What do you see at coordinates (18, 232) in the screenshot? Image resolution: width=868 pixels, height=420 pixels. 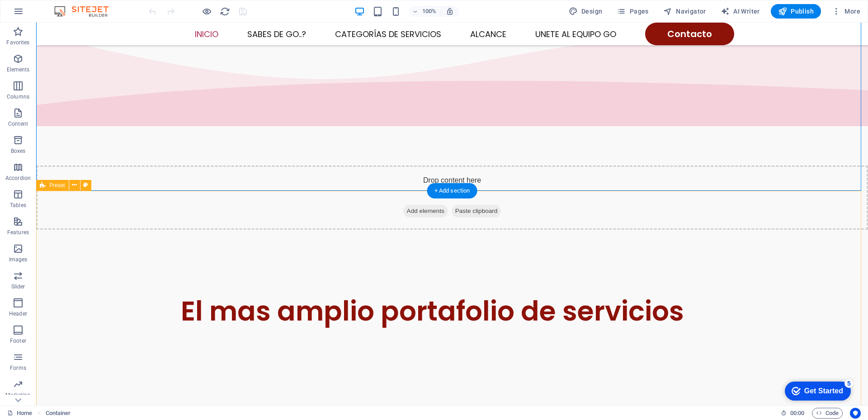 I see `p: Features` at bounding box center [18, 232].